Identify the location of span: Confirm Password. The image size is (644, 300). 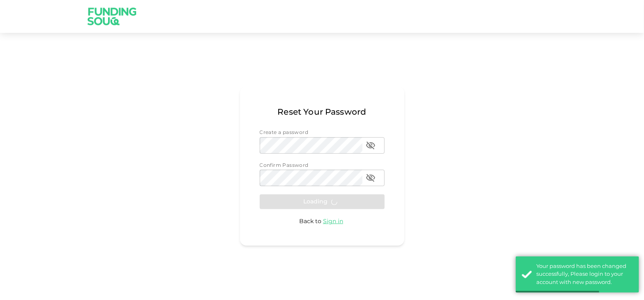
(284, 166).